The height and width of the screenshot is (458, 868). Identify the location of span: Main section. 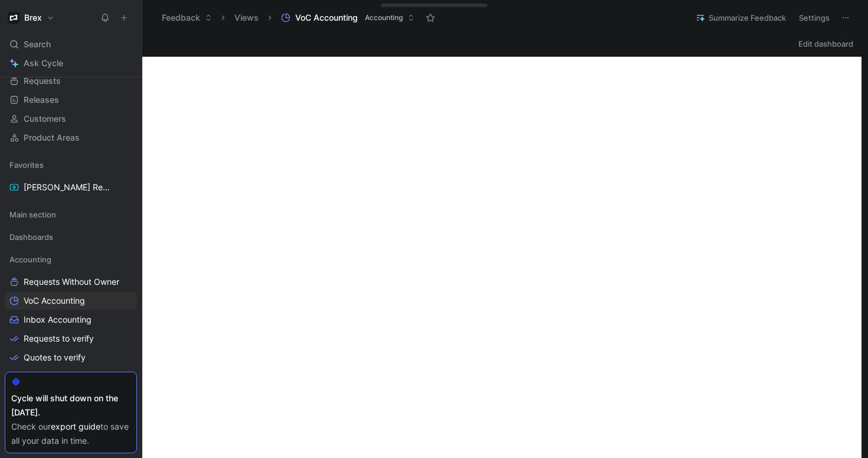
(33, 214).